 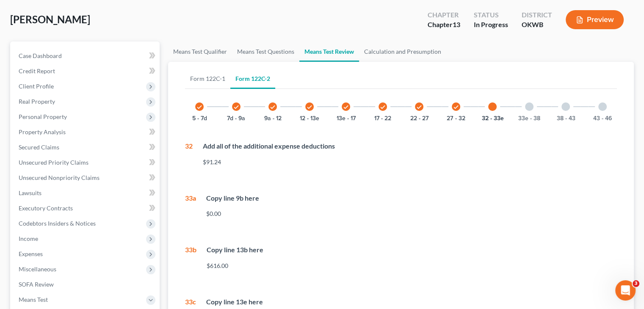 I want to click on span: Lawsuits, so click(x=30, y=192).